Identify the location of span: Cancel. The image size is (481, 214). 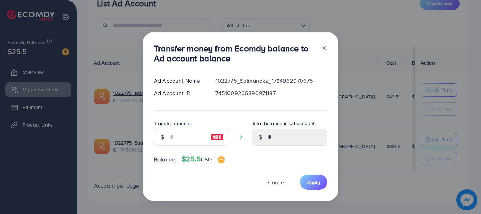
(277, 182).